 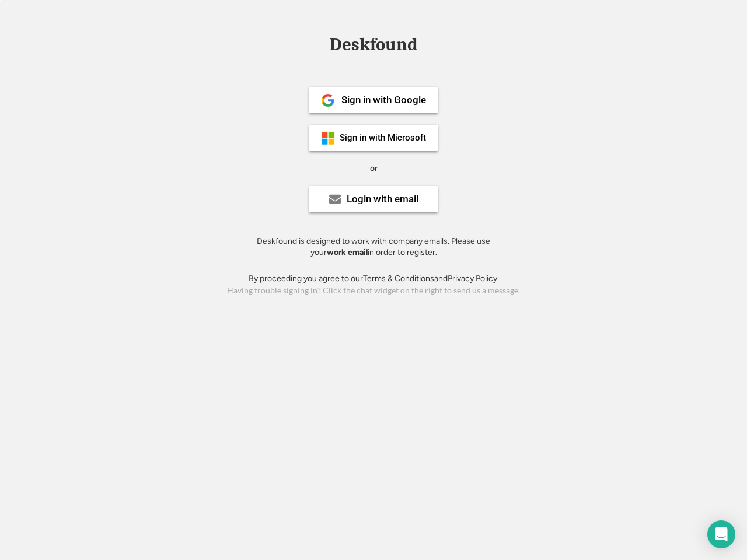 I want to click on div: Login with email, so click(x=382, y=199).